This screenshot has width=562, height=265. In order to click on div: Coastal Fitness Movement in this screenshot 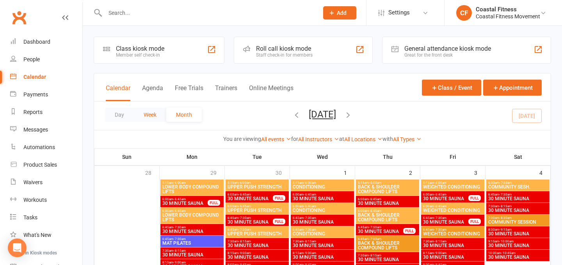, I will do `click(507, 16)`.